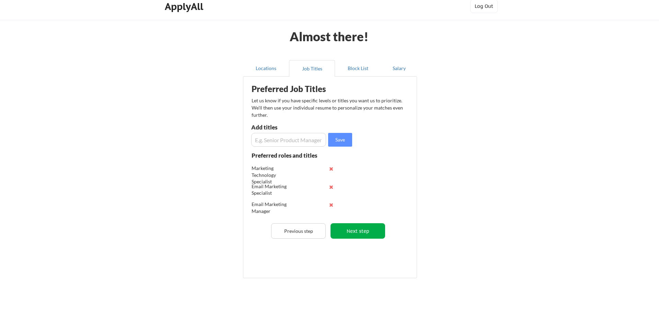 This screenshot has height=329, width=659. Describe the element at coordinates (274, 175) in the screenshot. I see `div: Marketing Technology Specialist` at that location.